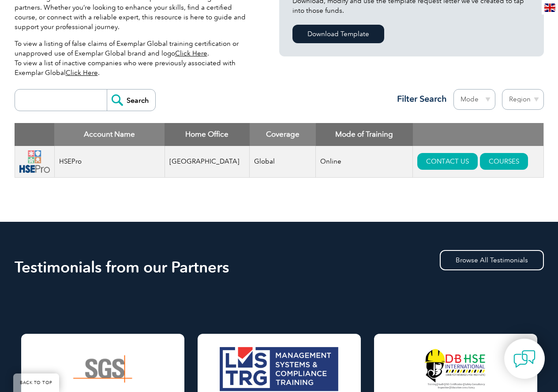  What do you see at coordinates (283, 135) in the screenshot?
I see `th: Coverage: activate to sort column ascending` at bounding box center [283, 135].